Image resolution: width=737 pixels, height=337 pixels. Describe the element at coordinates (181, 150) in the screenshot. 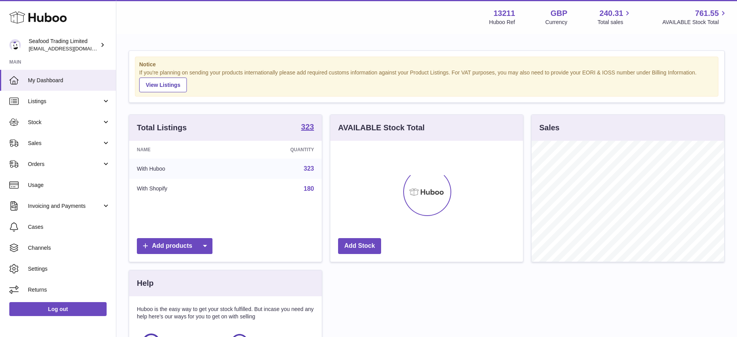

I see `th: Name` at that location.